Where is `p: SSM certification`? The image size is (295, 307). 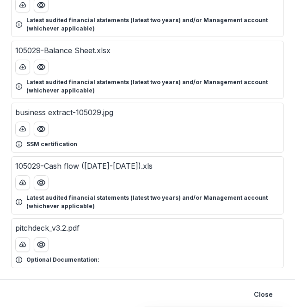
p: SSM certification is located at coordinates (52, 144).